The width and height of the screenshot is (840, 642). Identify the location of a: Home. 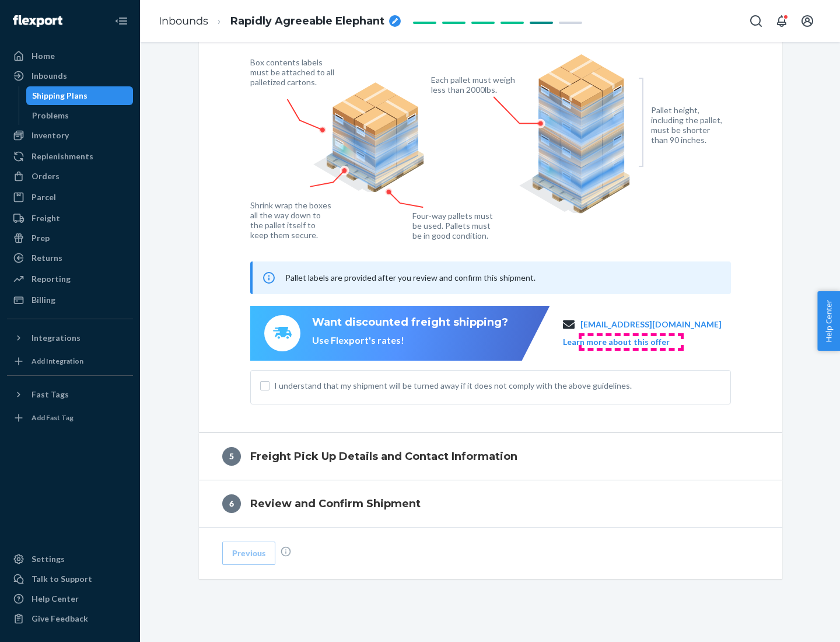
(69, 56).